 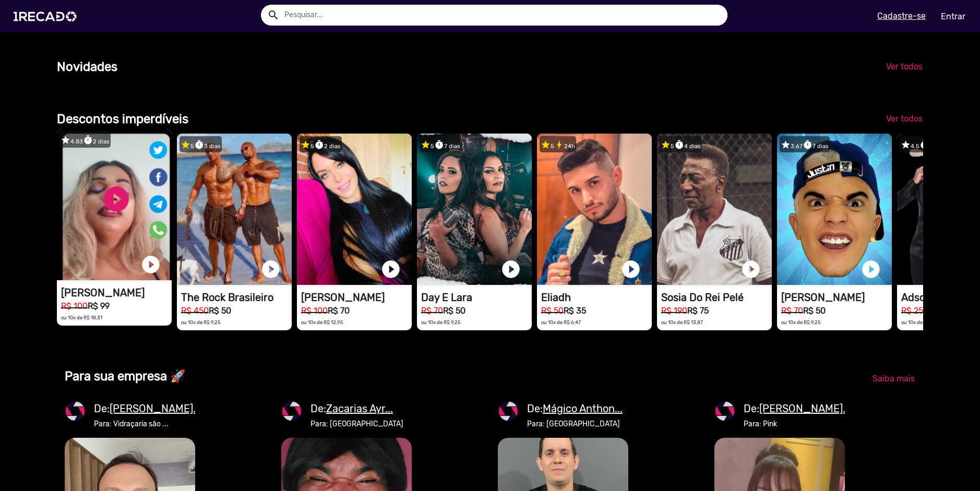 I want to click on small: R$ 450, so click(x=195, y=310).